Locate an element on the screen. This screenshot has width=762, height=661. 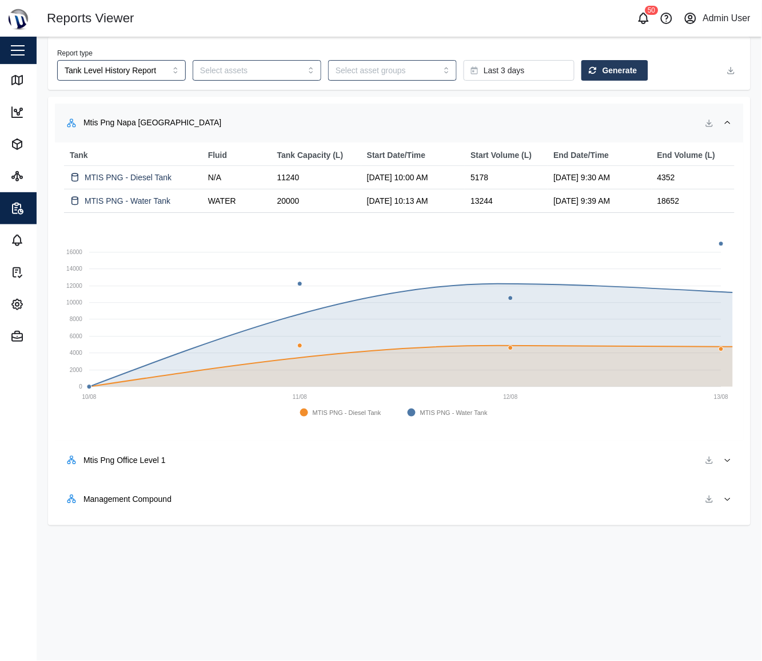
th: Tank is located at coordinates (133, 156).